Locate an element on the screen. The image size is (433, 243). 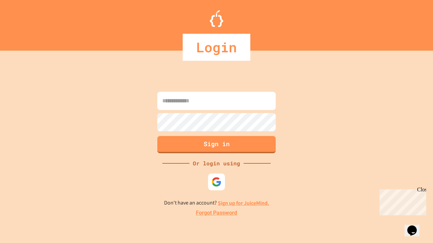
p: Don't have an account? is located at coordinates (216, 203).